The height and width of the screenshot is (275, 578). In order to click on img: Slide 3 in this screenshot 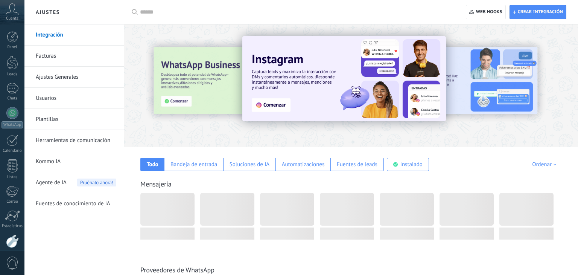, I will do `click(234, 81)`.